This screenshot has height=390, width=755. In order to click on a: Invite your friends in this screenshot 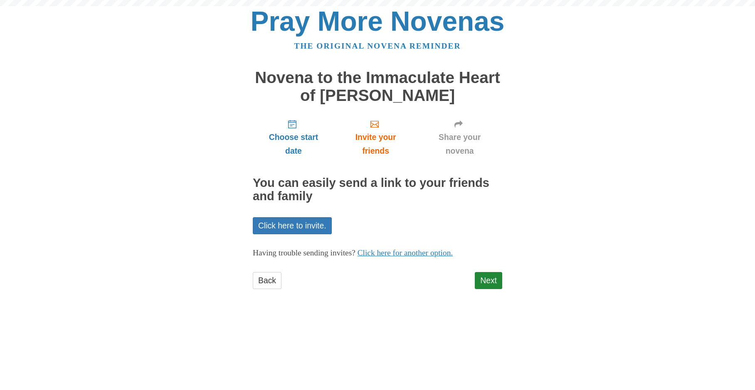, I will do `click(375, 137)`.